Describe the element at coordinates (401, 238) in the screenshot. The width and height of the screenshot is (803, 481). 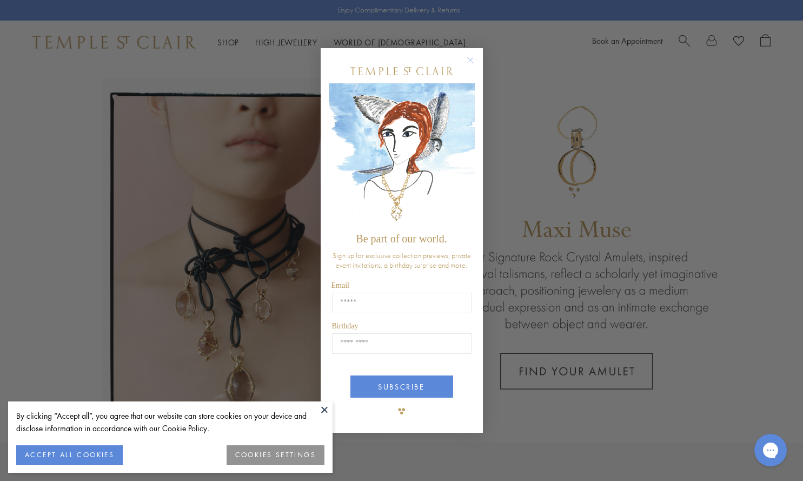
I see `span: Be part of our world.` at that location.